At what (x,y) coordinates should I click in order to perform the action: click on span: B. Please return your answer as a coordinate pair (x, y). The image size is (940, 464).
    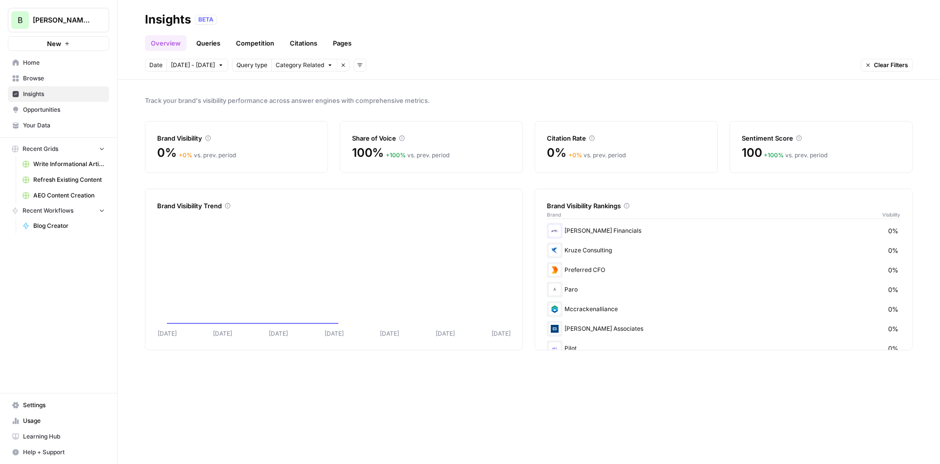
    Looking at the image, I should click on (20, 20).